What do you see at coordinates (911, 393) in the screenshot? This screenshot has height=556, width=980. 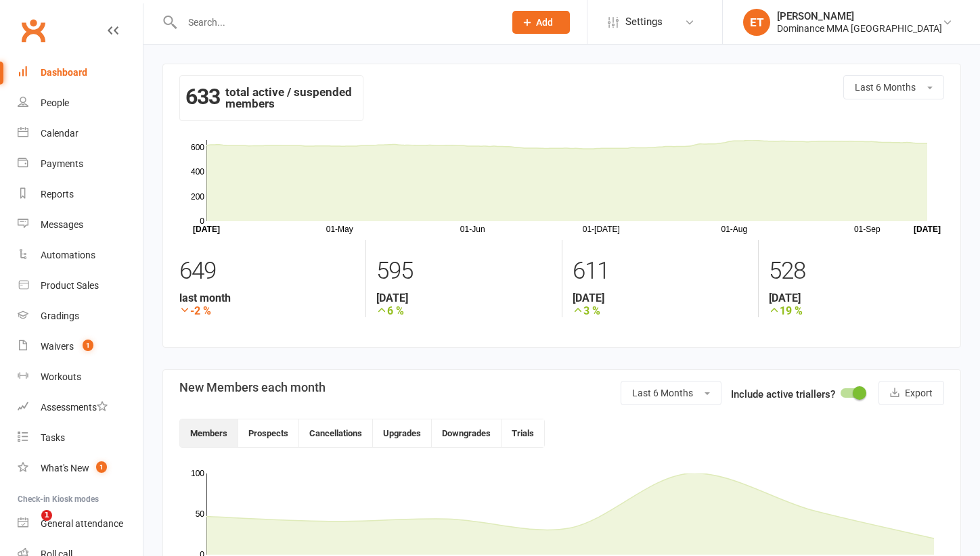 I see `button: Export` at bounding box center [911, 393].